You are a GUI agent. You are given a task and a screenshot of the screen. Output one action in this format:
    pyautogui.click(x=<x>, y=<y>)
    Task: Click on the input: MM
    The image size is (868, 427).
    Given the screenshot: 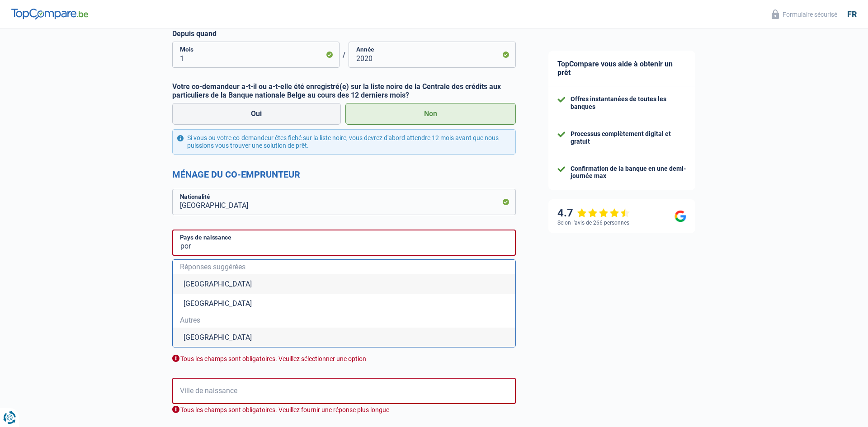 What is the action you would take?
    pyautogui.click(x=256, y=55)
    